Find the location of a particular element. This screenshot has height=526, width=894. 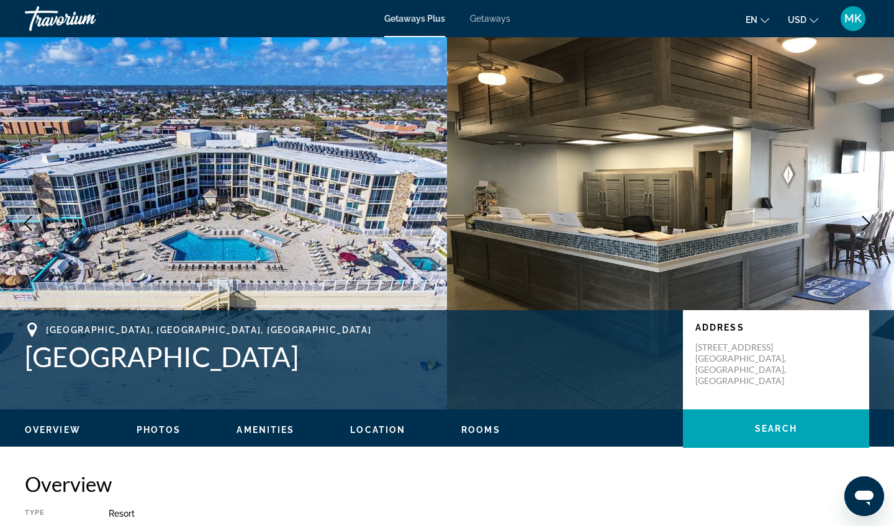

button: Search is located at coordinates (776, 429).